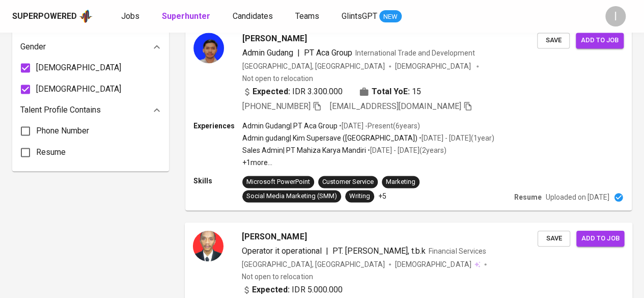 This screenshot has height=298, width=644. Describe the element at coordinates (401, 182) in the screenshot. I see `div: Marketing` at that location.